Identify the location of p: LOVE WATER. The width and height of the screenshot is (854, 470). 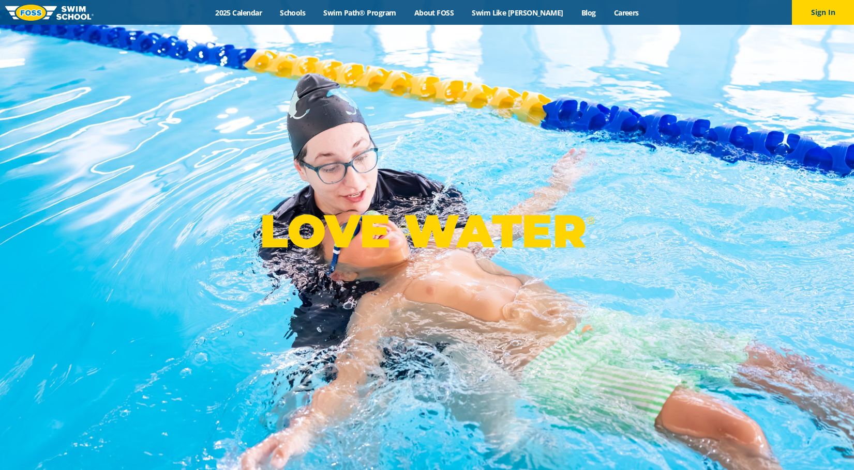
(427, 231).